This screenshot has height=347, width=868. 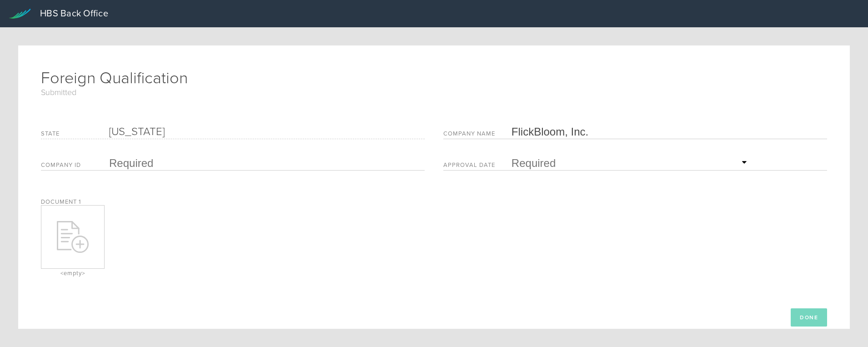 I want to click on div: <empty>, so click(x=73, y=273).